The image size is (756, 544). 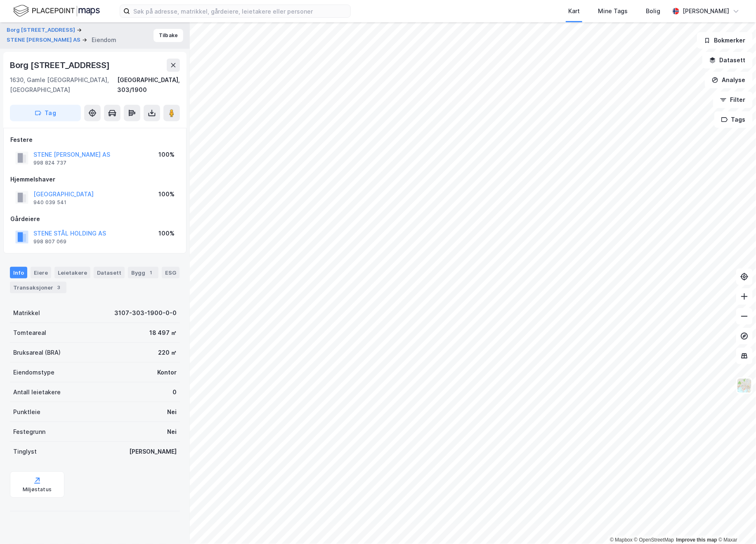 What do you see at coordinates (25, 452) in the screenshot?
I see `div: Tinglyst` at bounding box center [25, 452].